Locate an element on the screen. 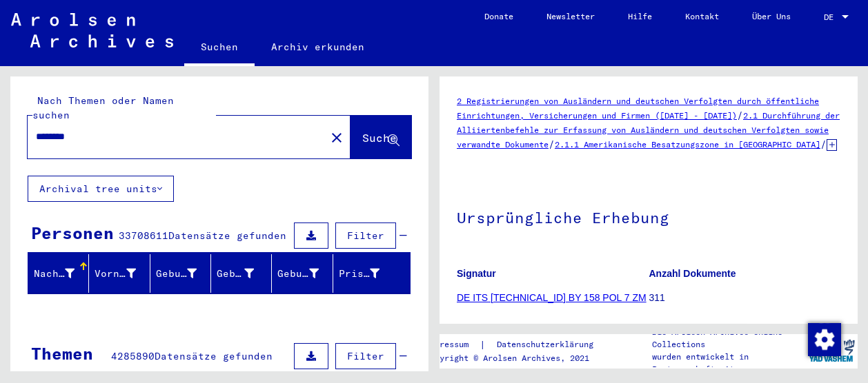 This screenshot has width=868, height=383. mat-header-cell: Geburt‏ is located at coordinates (241, 273).